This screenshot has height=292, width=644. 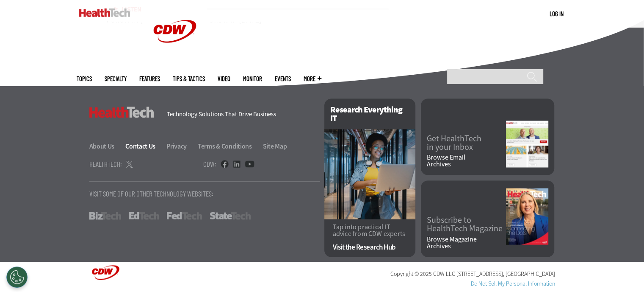 What do you see at coordinates (181, 146) in the screenshot?
I see `a: Privacy` at bounding box center [181, 146].